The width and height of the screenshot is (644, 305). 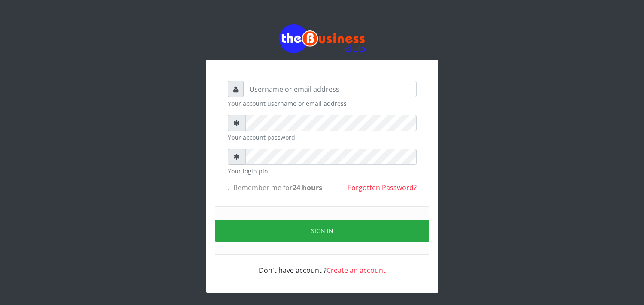 I want to click on b: 24 hours, so click(x=307, y=188).